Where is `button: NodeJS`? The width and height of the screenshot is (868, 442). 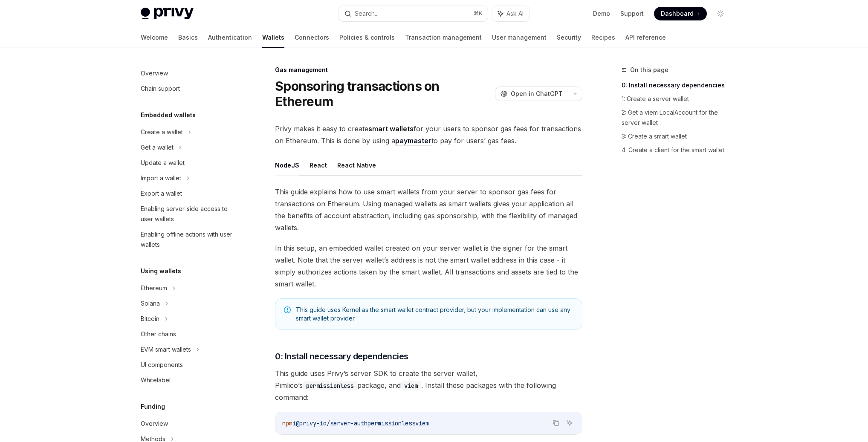 button: NodeJS is located at coordinates (287, 165).